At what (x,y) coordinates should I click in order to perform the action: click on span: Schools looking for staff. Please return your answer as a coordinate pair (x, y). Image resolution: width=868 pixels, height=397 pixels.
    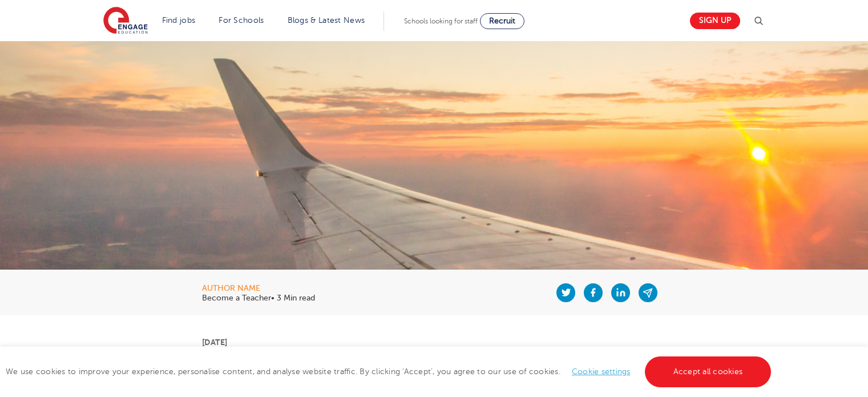
    Looking at the image, I should click on (440, 21).